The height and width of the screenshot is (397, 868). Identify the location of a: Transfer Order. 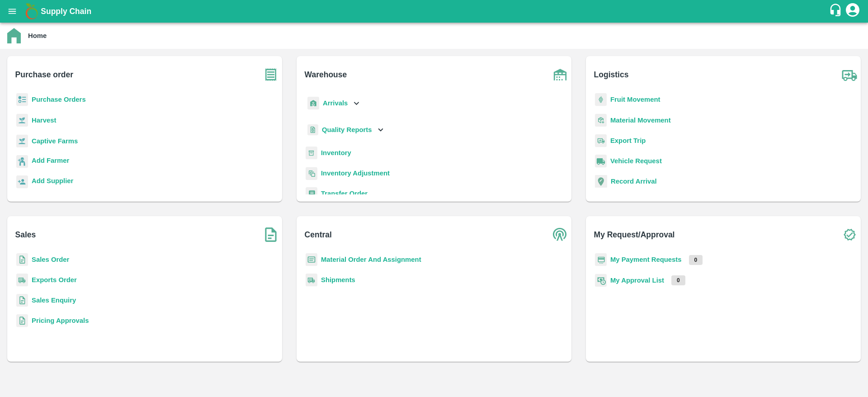
(344, 194).